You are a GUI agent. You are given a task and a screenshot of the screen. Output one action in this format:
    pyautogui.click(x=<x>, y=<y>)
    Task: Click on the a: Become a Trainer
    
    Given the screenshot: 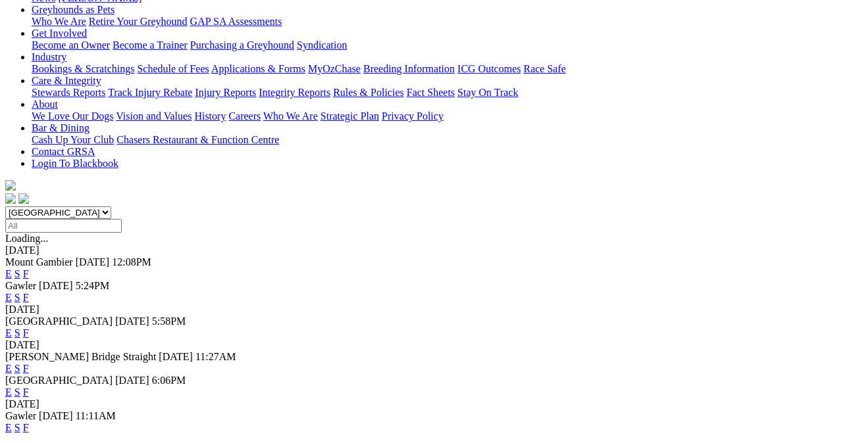 What is the action you would take?
    pyautogui.click(x=150, y=45)
    